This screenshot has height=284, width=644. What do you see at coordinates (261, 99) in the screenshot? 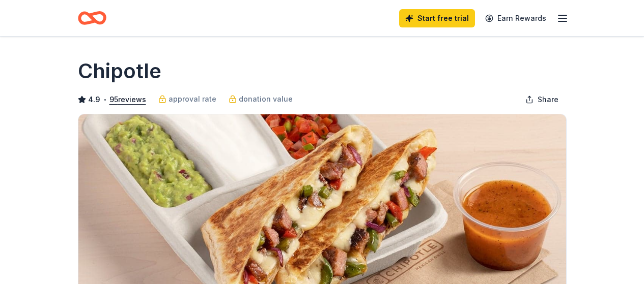
I see `a: donation value` at bounding box center [261, 99].